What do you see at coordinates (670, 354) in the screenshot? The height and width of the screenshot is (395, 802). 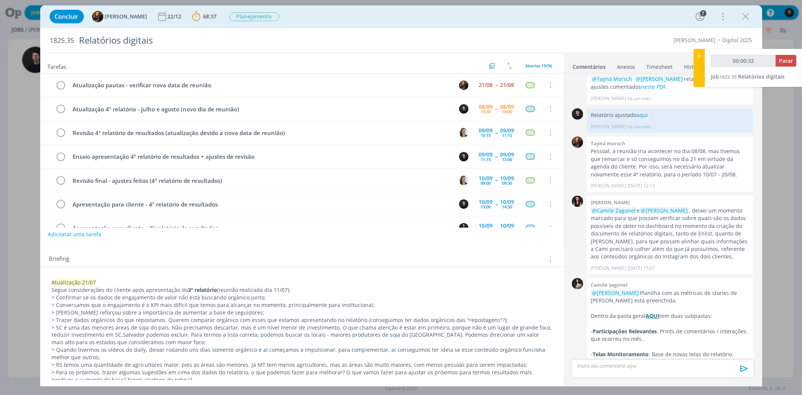 I see `p: - : Base de novas telas do relatório.` at bounding box center [670, 354].